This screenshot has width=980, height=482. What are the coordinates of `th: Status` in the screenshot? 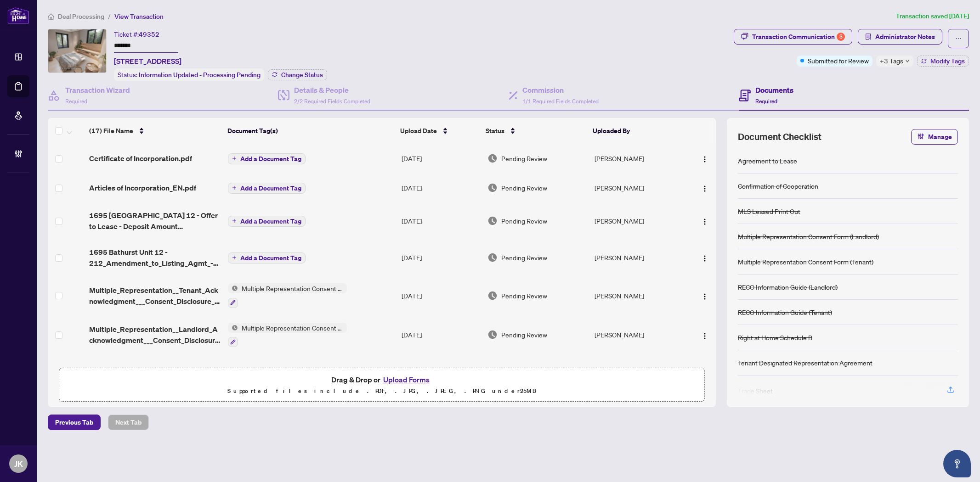 It's located at (535, 131).